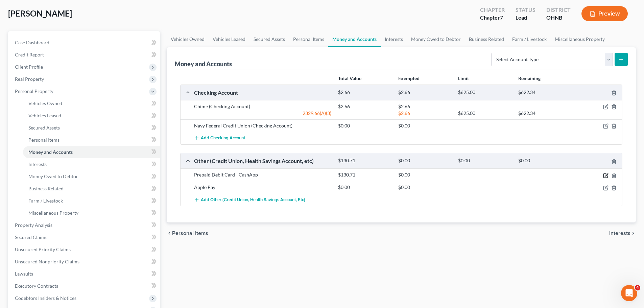 The height and width of the screenshot is (308, 644). I want to click on span: Real Property, so click(29, 79).